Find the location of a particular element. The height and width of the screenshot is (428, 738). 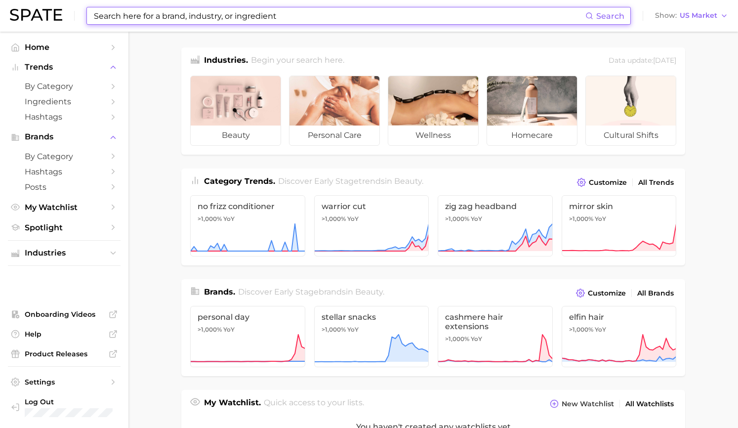

span: no frizz conditioner is located at coordinates (248, 206).